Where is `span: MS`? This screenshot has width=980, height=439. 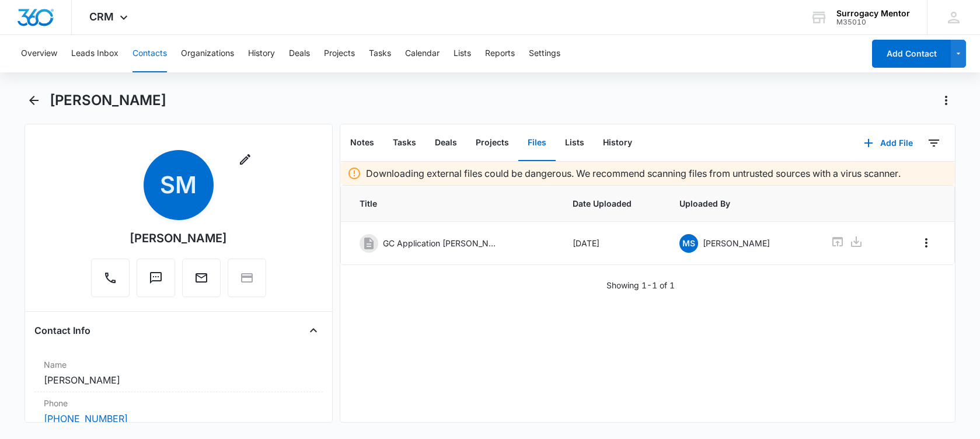 span: MS is located at coordinates (689, 244).